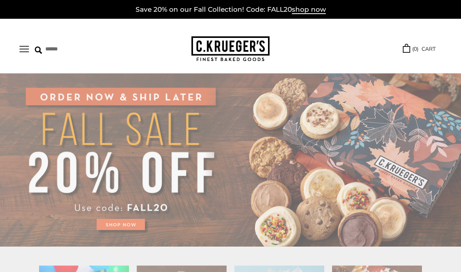 The height and width of the screenshot is (272, 461). Describe the element at coordinates (419, 49) in the screenshot. I see `a: (0) CART` at that location.